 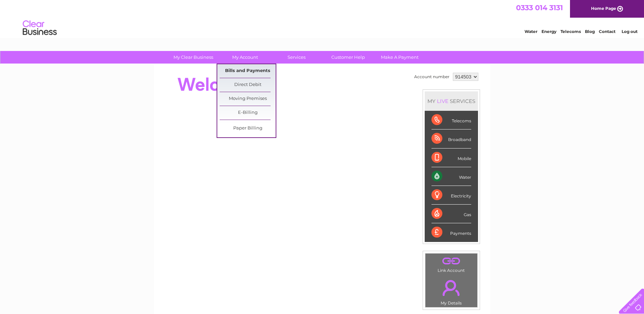 I want to click on div: MY SERVICES, so click(x=451, y=101).